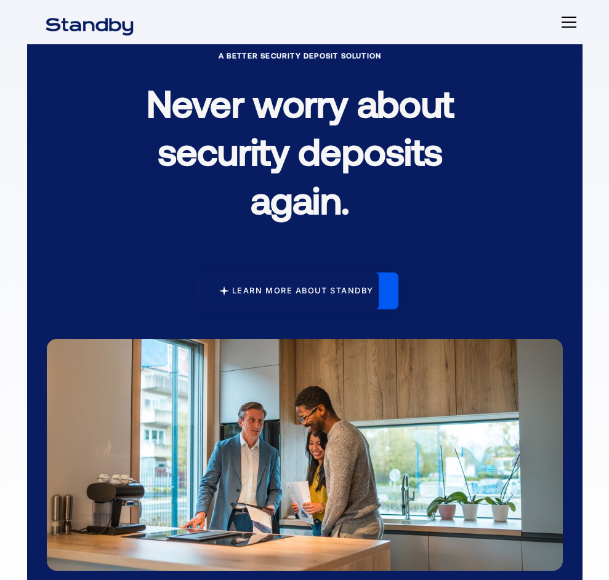 The height and width of the screenshot is (580, 609). I want to click on a: home, so click(89, 22).